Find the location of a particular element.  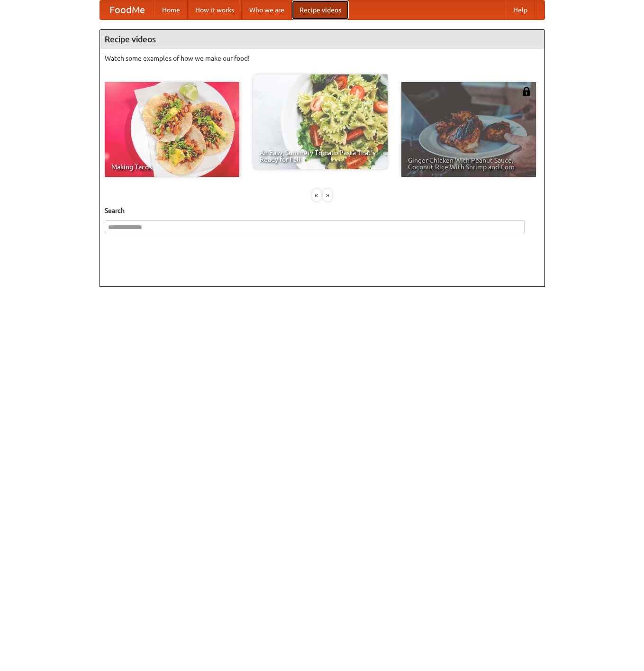

a: Home is located at coordinates (171, 10).